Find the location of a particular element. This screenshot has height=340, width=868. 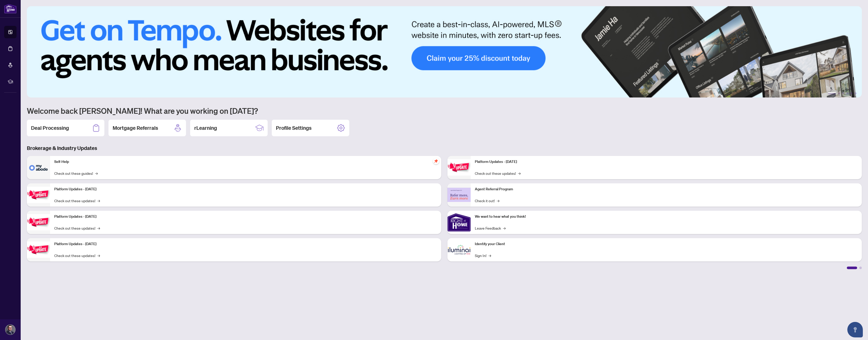

button: 6 is located at coordinates (856, 93).